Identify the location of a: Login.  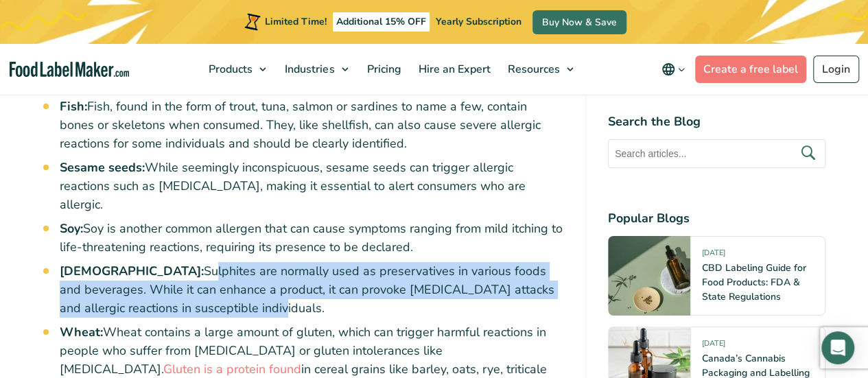
(836, 69).